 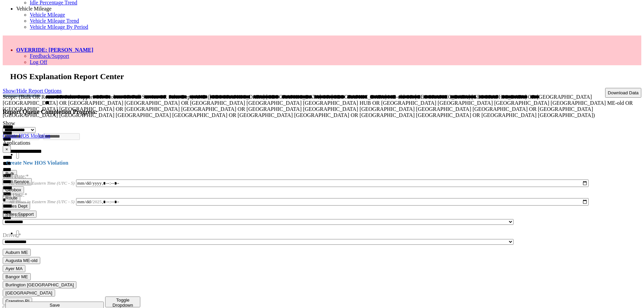 What do you see at coordinates (54, 20) in the screenshot?
I see `a: Vehicle Mileage Trend` at bounding box center [54, 20].